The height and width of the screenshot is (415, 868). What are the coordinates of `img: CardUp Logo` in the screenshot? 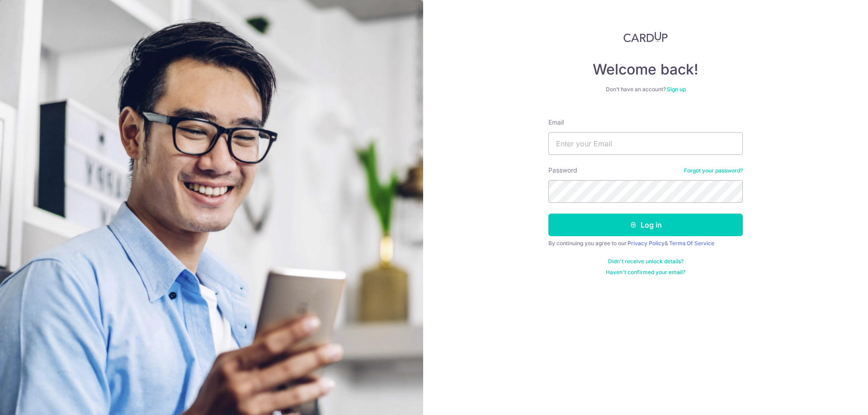 It's located at (646, 37).